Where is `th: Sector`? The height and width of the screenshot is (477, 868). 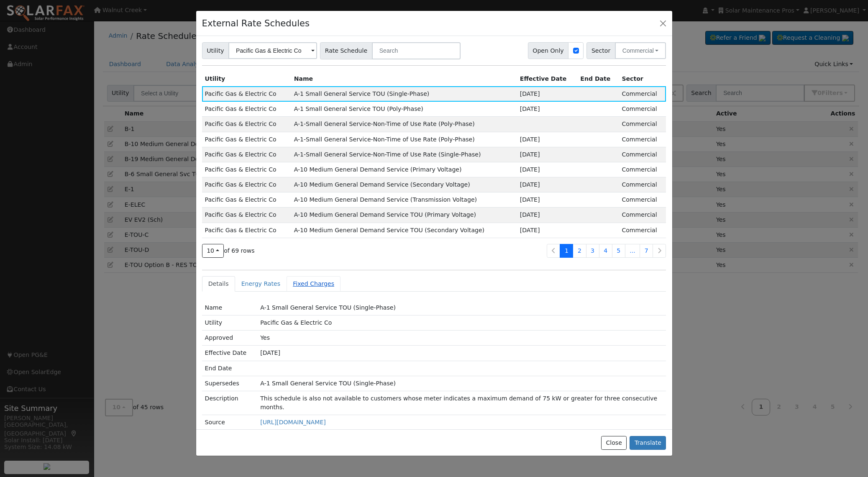
th: Sector is located at coordinates (642, 79).